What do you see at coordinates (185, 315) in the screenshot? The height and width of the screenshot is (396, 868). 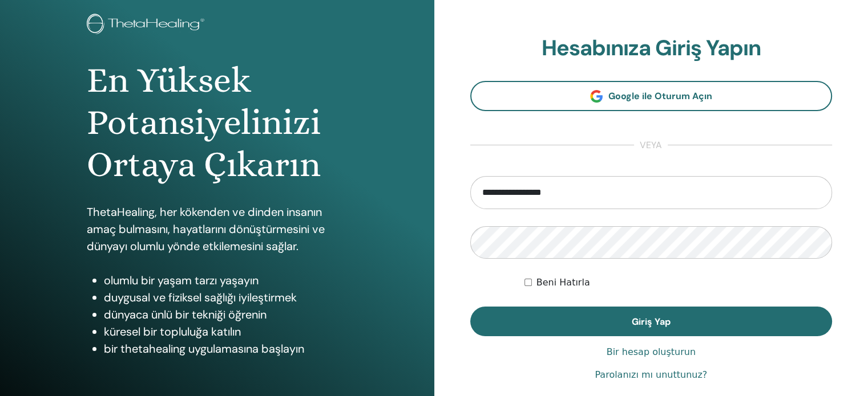 I see `font: dünyaca ünlü bir tekniği öğrenin` at bounding box center [185, 315].